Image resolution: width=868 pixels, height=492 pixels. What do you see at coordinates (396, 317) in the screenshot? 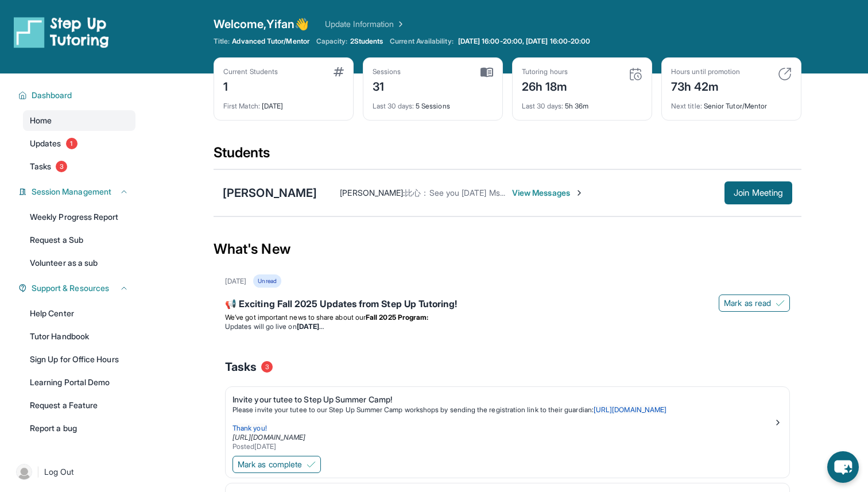
I see `strong: Fall 2025 Program:` at bounding box center [396, 317].